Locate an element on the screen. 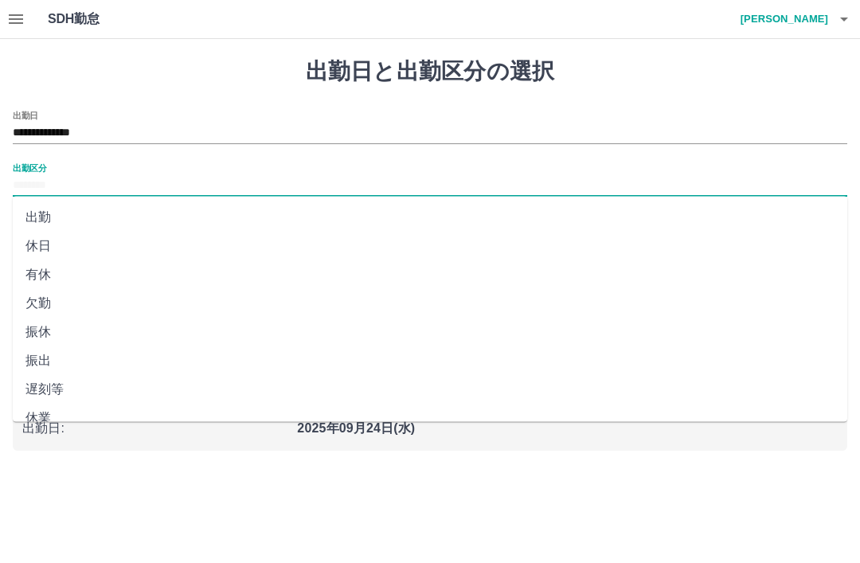 This screenshot has width=860, height=563. li: 休日 is located at coordinates (430, 246).